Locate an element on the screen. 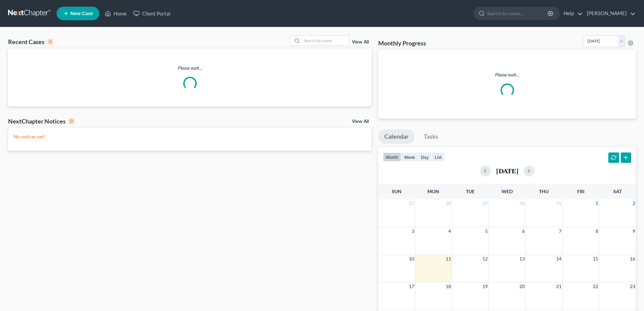 This screenshot has width=644, height=311. span: 2 is located at coordinates (634, 203).